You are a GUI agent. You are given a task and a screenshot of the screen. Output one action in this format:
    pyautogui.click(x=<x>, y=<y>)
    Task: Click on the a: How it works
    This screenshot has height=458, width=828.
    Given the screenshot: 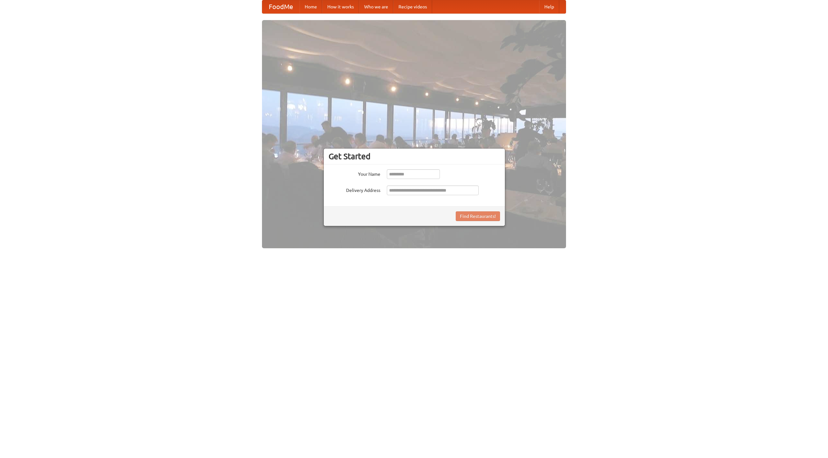 What is the action you would take?
    pyautogui.click(x=341, y=7)
    